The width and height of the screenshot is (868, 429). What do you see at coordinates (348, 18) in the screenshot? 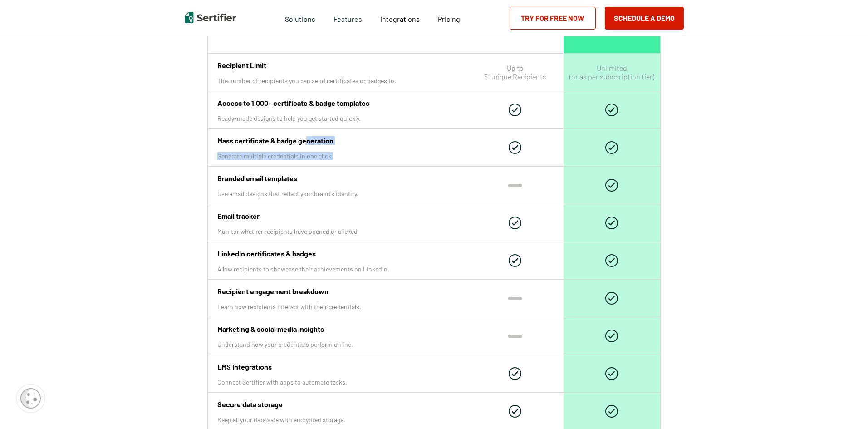
I see `span: Features` at bounding box center [348, 18].